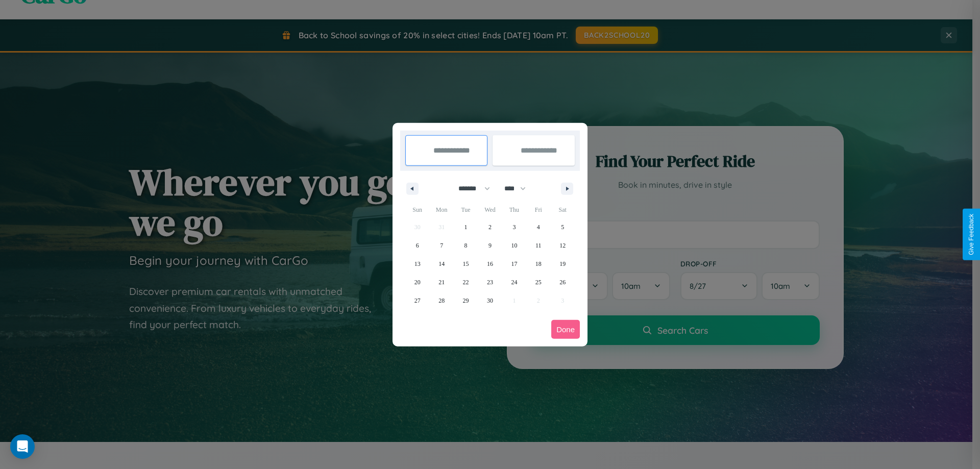  What do you see at coordinates (563, 283) in the screenshot?
I see `span: 26` at bounding box center [563, 283].